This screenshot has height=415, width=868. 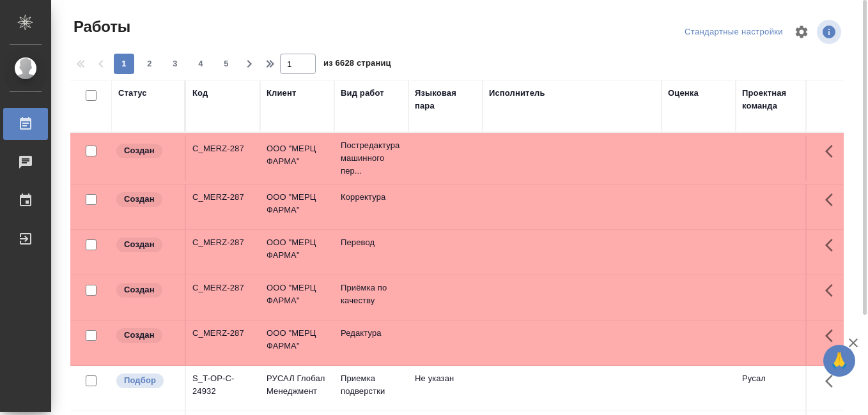 What do you see at coordinates (371, 242) in the screenshot?
I see `p: Перевод` at bounding box center [371, 242].